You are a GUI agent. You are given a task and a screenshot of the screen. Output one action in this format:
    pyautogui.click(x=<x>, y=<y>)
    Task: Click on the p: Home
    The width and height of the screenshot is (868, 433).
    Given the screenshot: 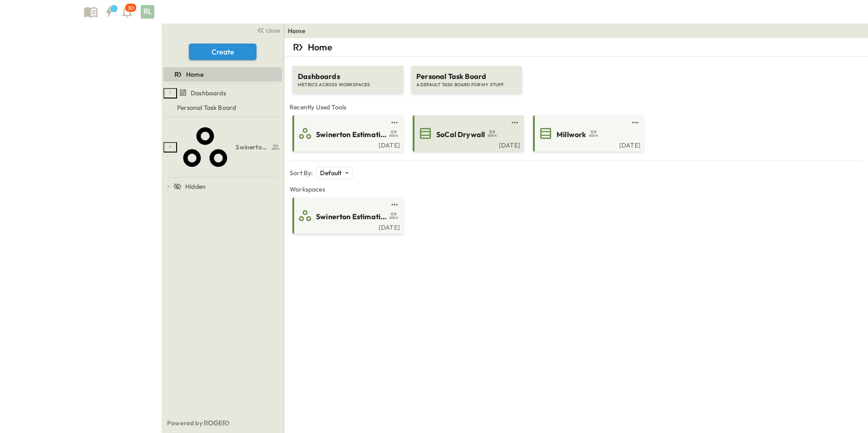 What is the action you would take?
    pyautogui.click(x=320, y=47)
    